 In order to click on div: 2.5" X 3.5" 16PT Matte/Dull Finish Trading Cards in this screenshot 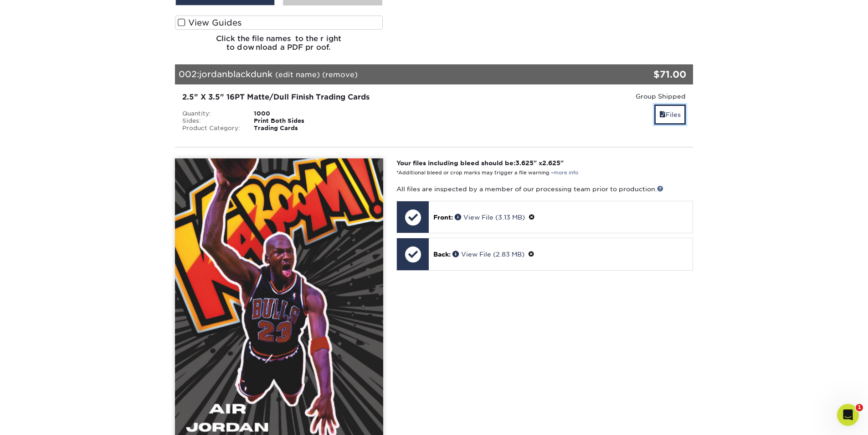, I will do `click(348, 97)`.